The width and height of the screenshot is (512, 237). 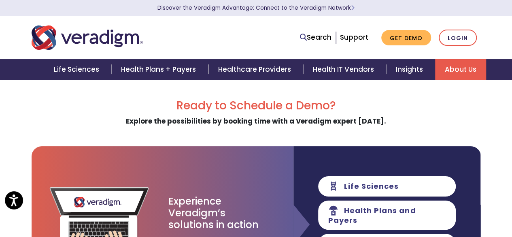 I want to click on h3: Experience Veradigm’s solutions in action, so click(x=214, y=213).